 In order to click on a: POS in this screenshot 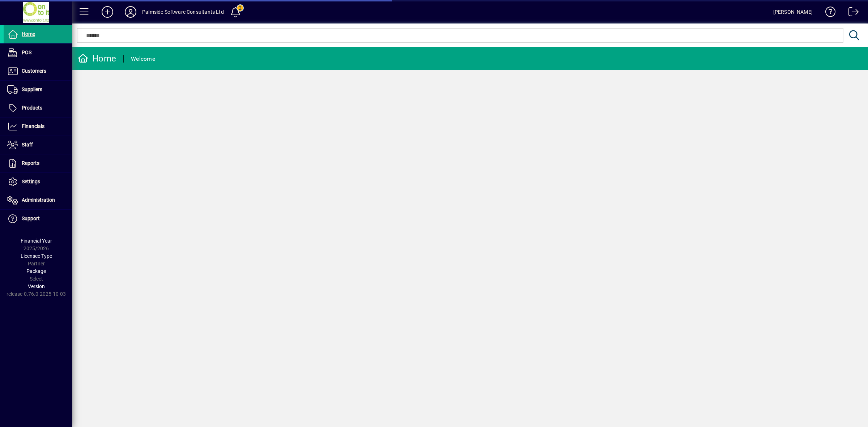, I will do `click(38, 53)`.